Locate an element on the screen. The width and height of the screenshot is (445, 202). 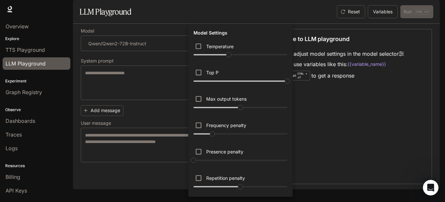
div: Penalizes new tokens based on whether they appear in the generated text so far. Higher values inc... is located at coordinates (240, 156).